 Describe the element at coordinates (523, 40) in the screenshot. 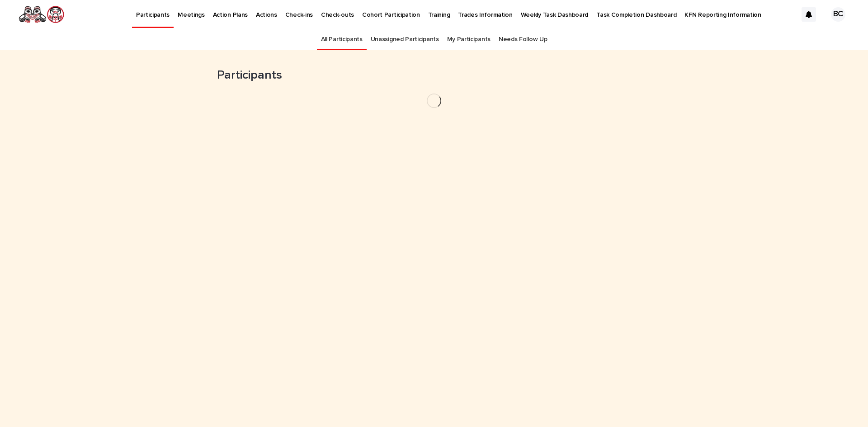

I see `a: Needs Follow Up` at that location.